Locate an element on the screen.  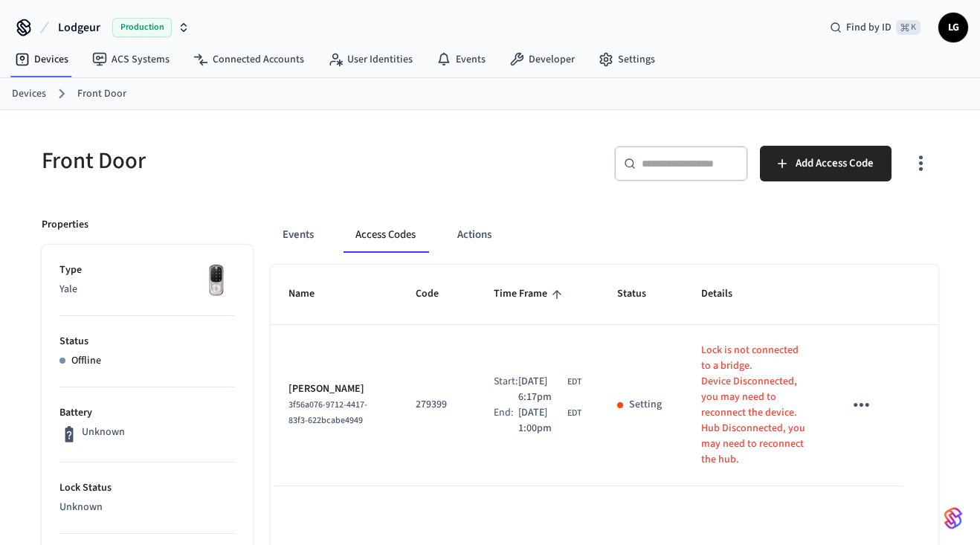
a: Front Door is located at coordinates (102, 94).